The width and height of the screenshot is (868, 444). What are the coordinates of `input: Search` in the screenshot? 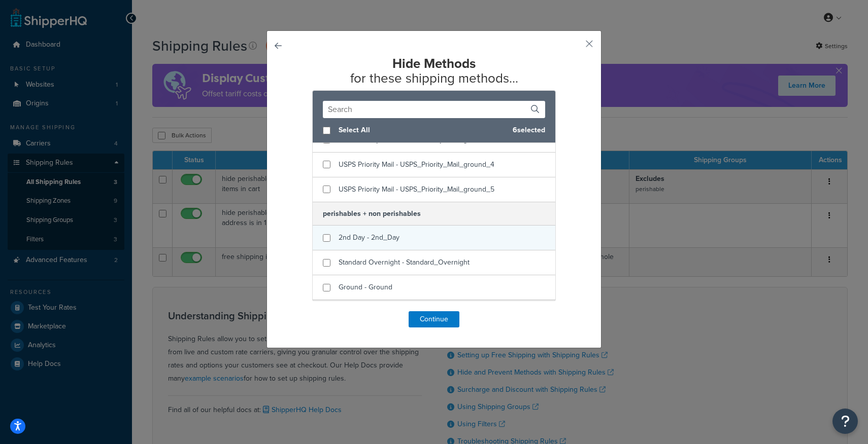 It's located at (434, 110).